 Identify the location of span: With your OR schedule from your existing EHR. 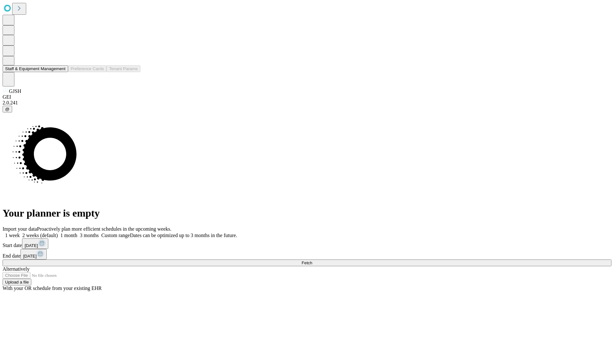
(52, 288).